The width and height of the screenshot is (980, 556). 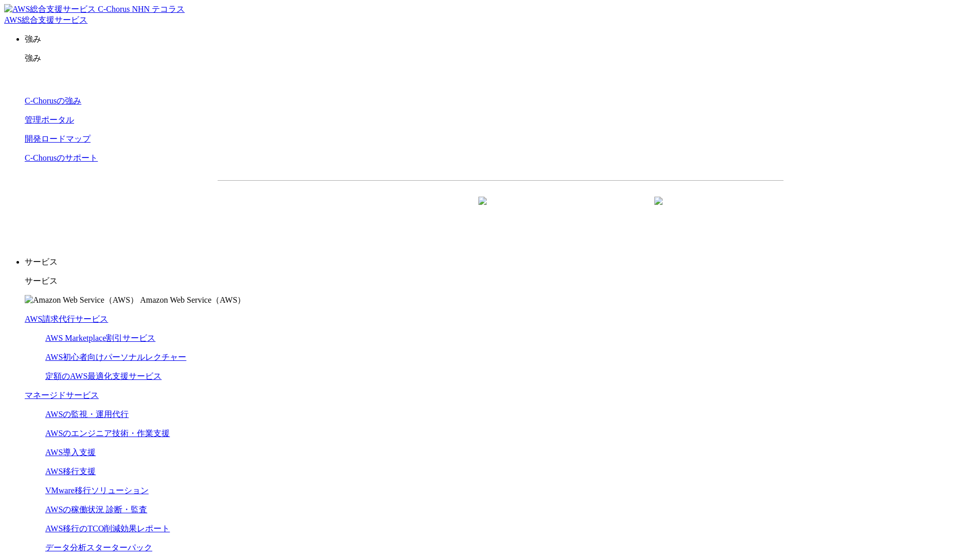 What do you see at coordinates (115, 356) in the screenshot?
I see `a: AWS初心者向けパーソナルレクチャー` at bounding box center [115, 356].